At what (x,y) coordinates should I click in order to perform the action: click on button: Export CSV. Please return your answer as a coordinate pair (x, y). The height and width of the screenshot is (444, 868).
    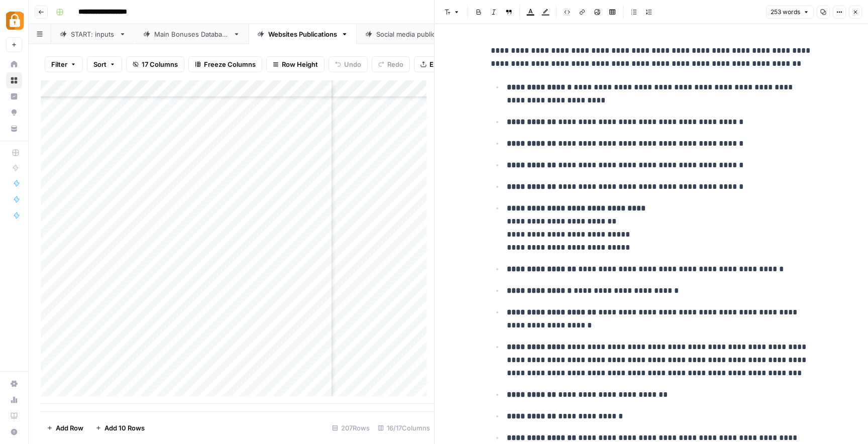
    Looking at the image, I should click on (442, 64).